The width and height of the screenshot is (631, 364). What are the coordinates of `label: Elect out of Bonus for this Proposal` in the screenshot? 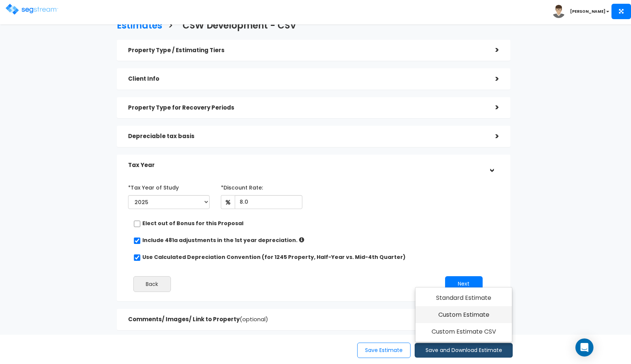 It's located at (193, 223).